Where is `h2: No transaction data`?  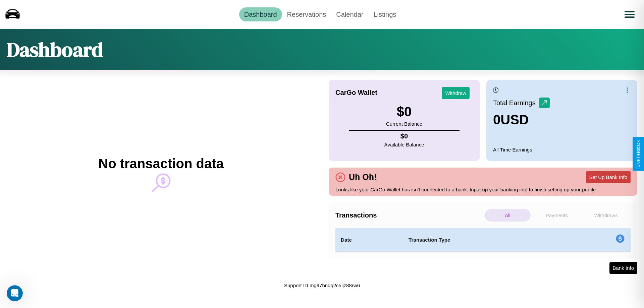
h2: No transaction data is located at coordinates (161, 163).